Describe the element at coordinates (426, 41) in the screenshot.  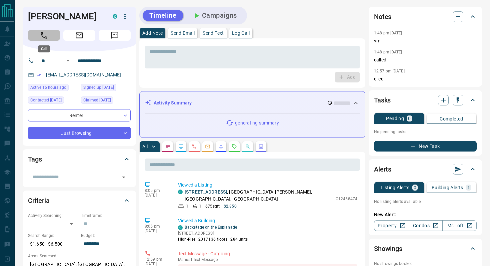
I see `p: vm` at that location.